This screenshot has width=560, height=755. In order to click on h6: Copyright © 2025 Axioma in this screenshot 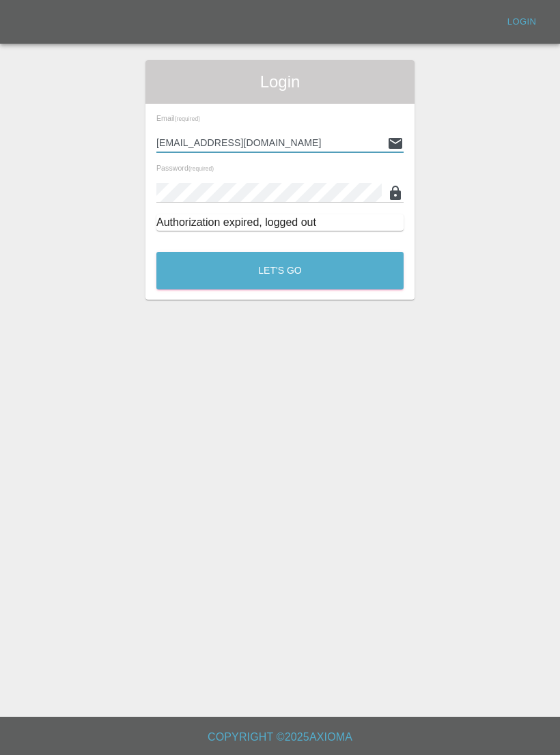, I will do `click(280, 737)`.